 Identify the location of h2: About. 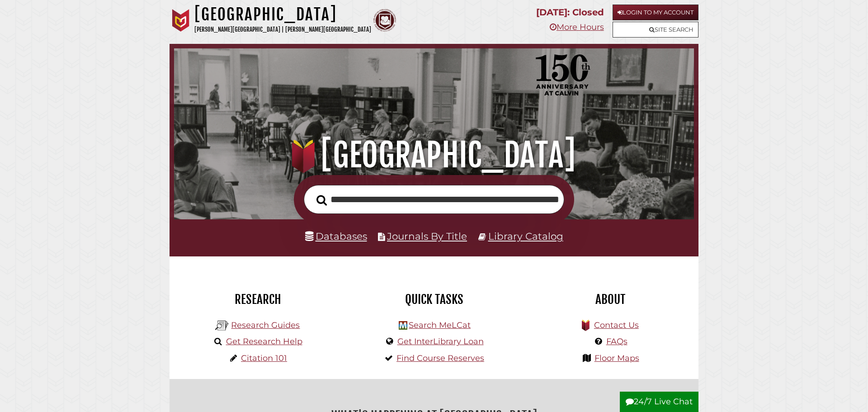
(610, 300).